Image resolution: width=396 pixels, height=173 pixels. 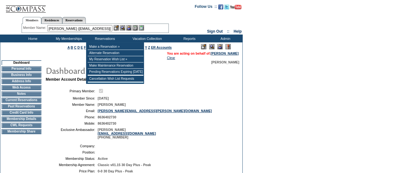 I want to click on img: Subscribe to our YouTube Channel, so click(x=236, y=7).